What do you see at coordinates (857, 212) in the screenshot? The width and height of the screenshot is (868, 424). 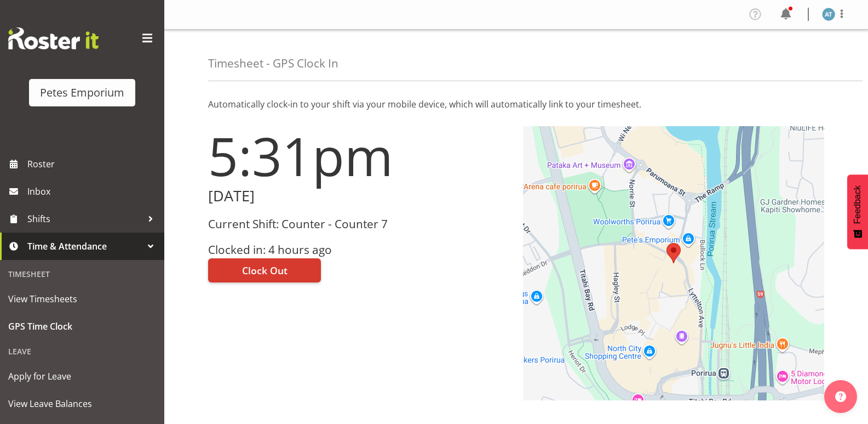 I see `button: Feedback - Show survey` at bounding box center [857, 212].